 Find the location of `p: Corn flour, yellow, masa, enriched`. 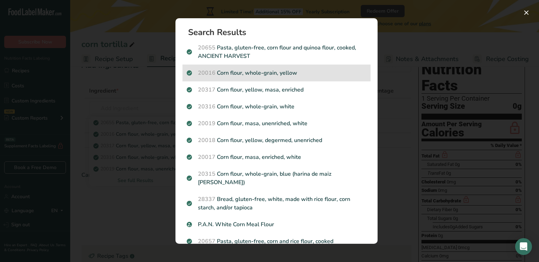

p: Corn flour, yellow, masa, enriched is located at coordinates (276, 90).